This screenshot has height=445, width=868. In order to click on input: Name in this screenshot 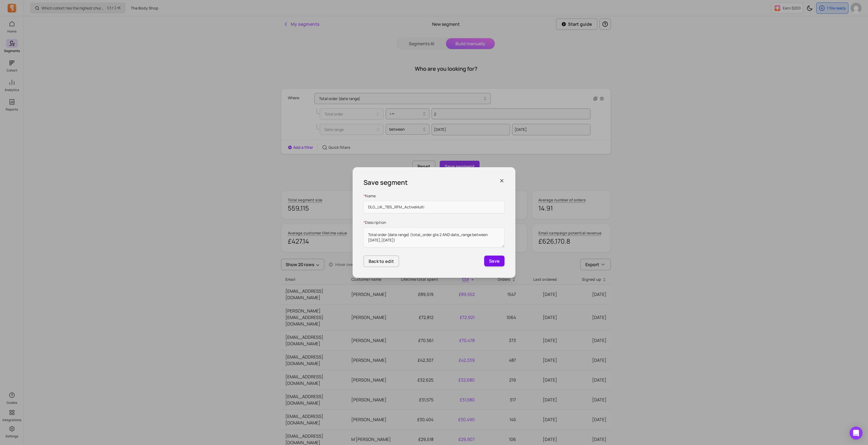, I will do `click(434, 207)`.